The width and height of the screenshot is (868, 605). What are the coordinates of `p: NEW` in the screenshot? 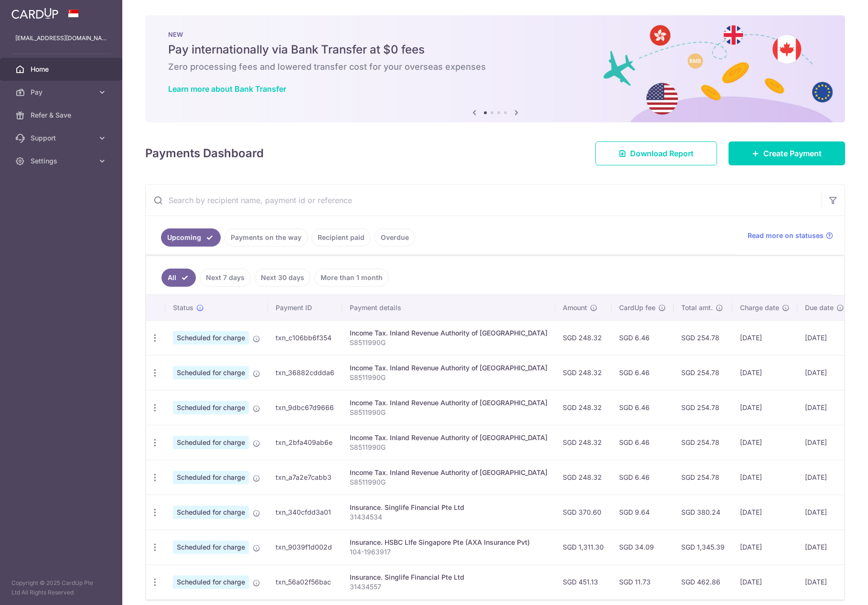 It's located at (495, 34).